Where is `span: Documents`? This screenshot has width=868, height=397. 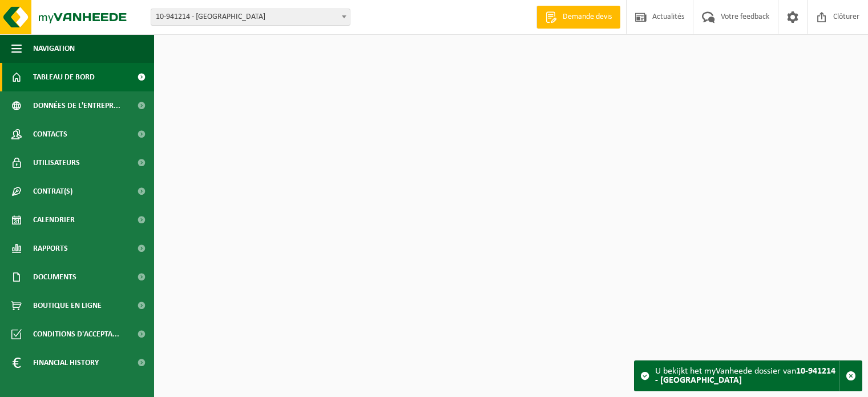 span: Documents is located at coordinates (55, 277).